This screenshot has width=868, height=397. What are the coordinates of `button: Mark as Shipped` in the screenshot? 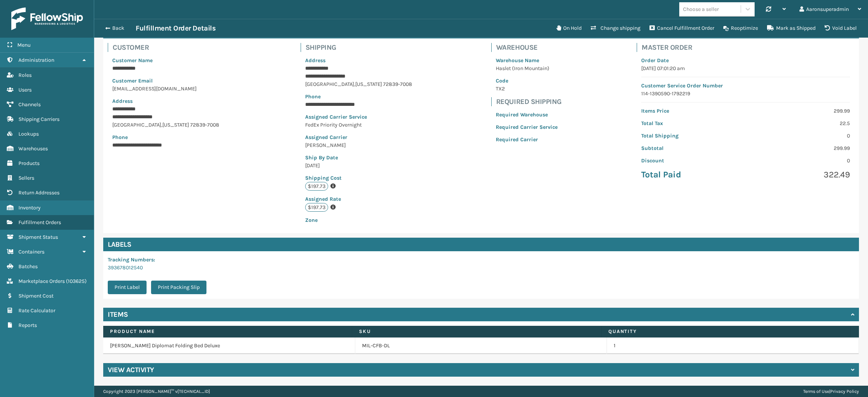 It's located at (791, 28).